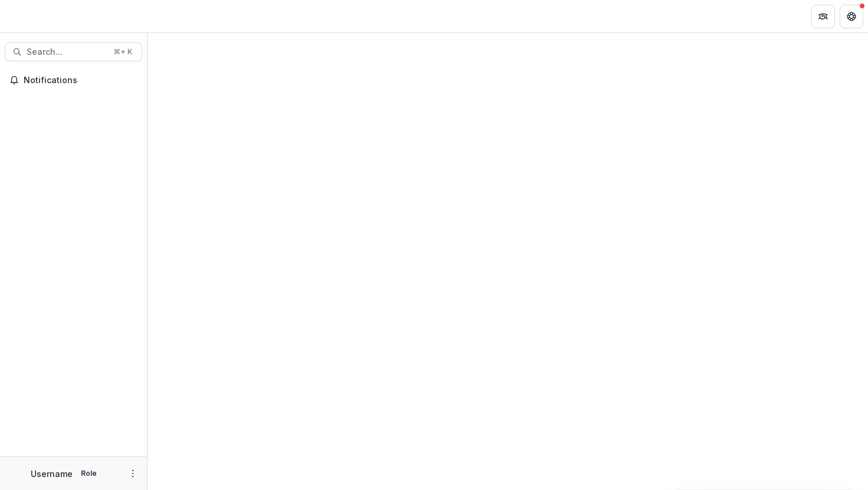 Image resolution: width=868 pixels, height=490 pixels. Describe the element at coordinates (823, 17) in the screenshot. I see `button: Partners` at that location.